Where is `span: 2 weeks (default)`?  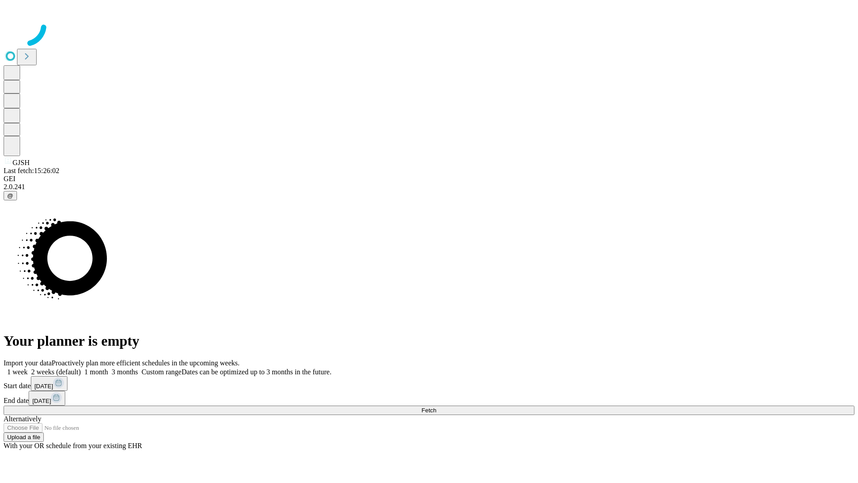
span: 2 weeks (default) is located at coordinates (56, 372).